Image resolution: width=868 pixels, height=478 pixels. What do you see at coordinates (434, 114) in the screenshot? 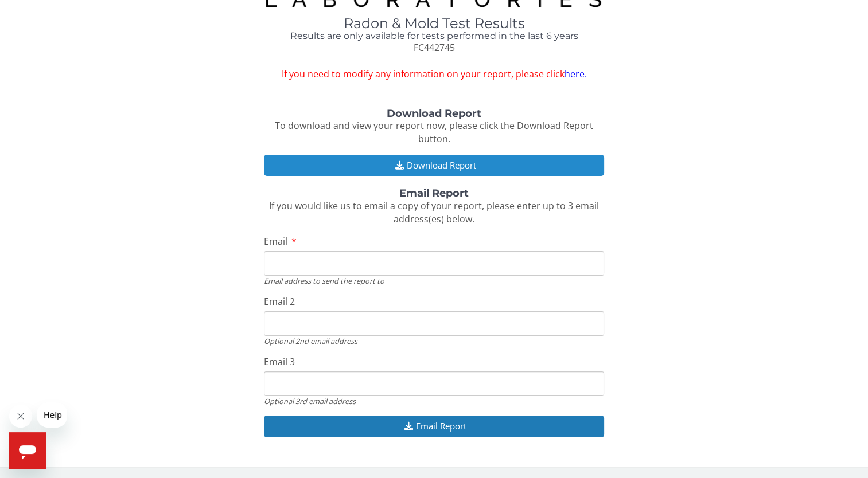
I see `strong: Download Report` at bounding box center [434, 114].